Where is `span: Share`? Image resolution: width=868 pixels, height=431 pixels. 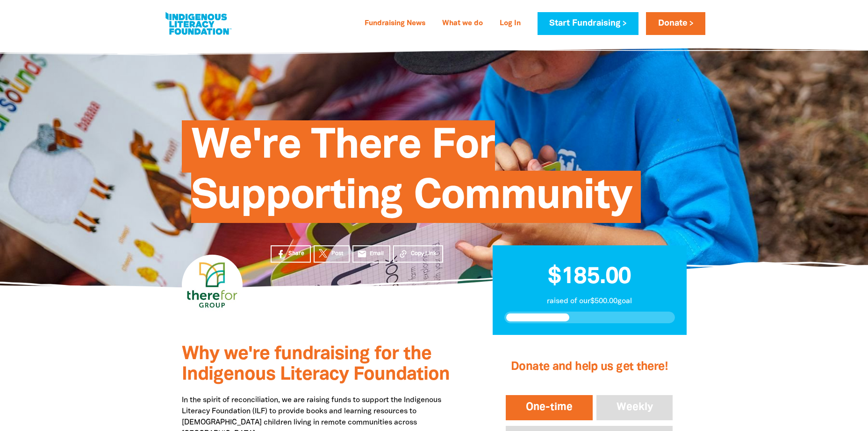
span: Share is located at coordinates (297, 254).